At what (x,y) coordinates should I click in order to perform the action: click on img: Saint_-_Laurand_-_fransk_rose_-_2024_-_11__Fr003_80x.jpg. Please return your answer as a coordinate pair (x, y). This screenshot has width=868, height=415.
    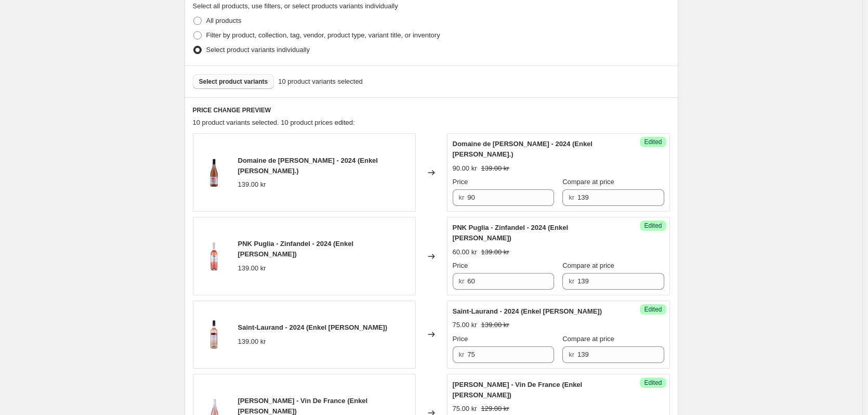
    Looking at the image, I should click on (214, 334).